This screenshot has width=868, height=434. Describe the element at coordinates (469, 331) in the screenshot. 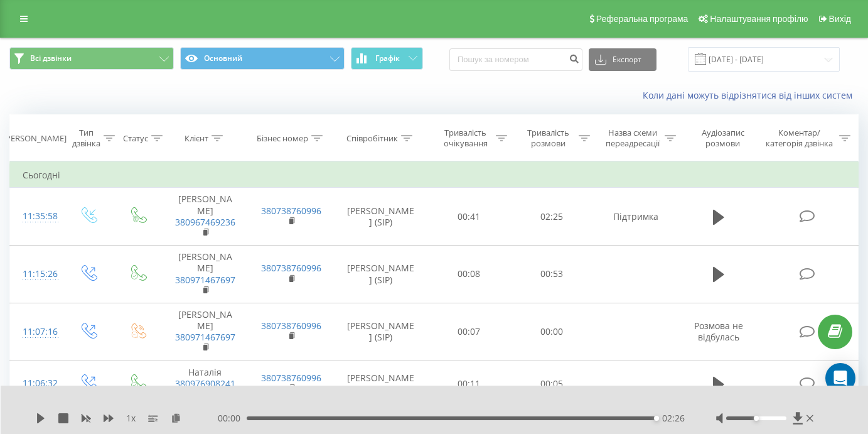

I see `td: 00:07` at that location.